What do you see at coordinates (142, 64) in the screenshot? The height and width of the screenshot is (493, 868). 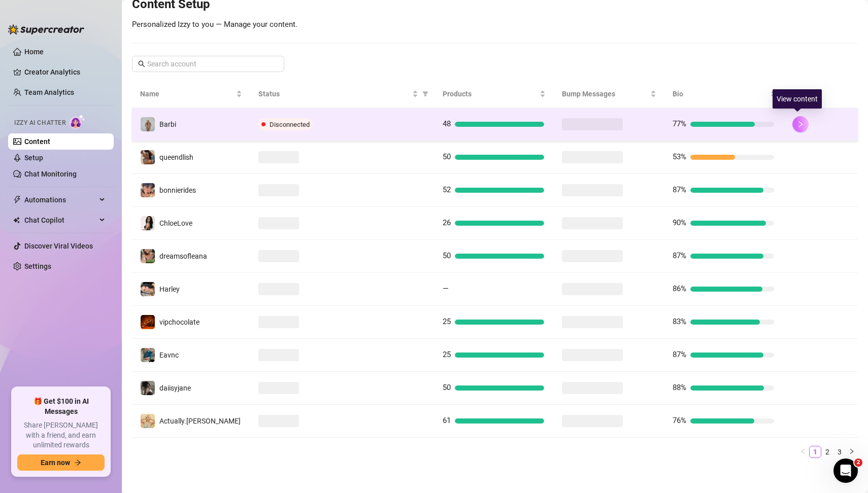 I see `span: search` at bounding box center [142, 64].